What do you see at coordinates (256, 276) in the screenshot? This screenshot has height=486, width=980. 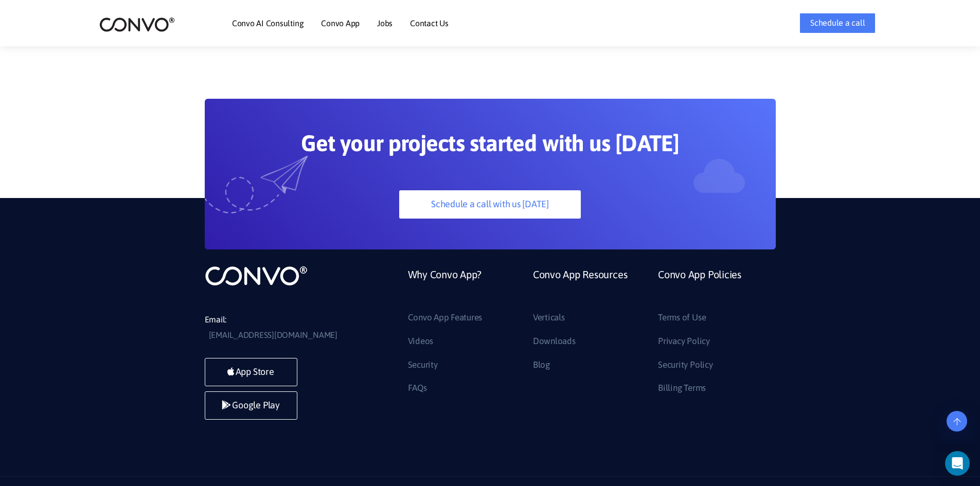 I see `img: logo_not_found` at bounding box center [256, 276].